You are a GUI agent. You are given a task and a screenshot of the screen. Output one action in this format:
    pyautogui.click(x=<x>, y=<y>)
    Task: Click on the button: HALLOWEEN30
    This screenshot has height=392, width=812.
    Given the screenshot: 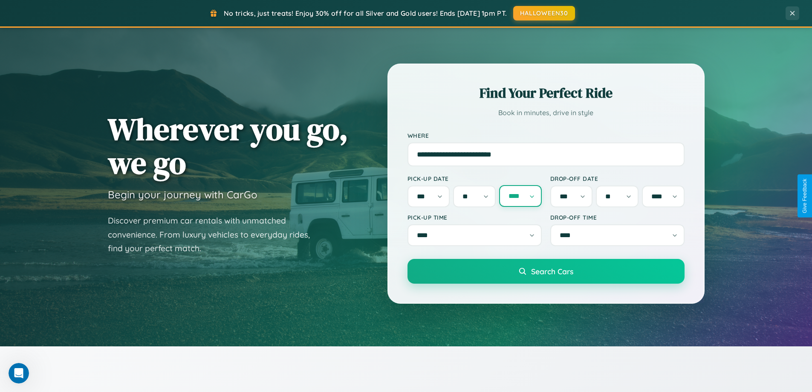 What is the action you would take?
    pyautogui.click(x=544, y=13)
    